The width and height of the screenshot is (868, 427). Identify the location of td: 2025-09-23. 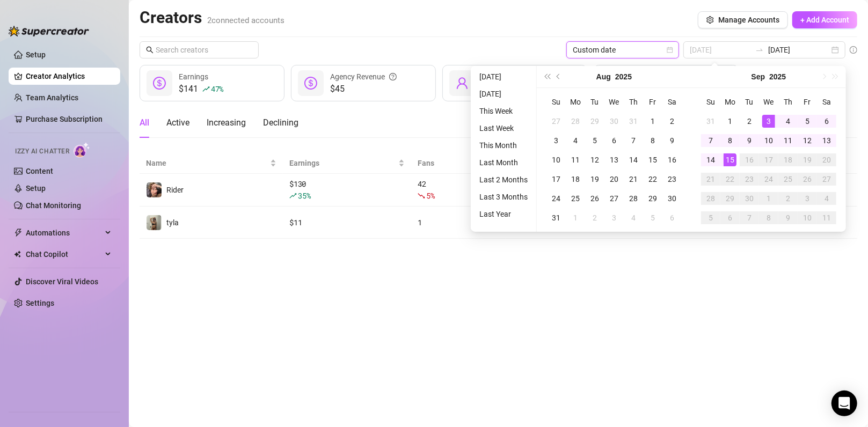
(749, 179).